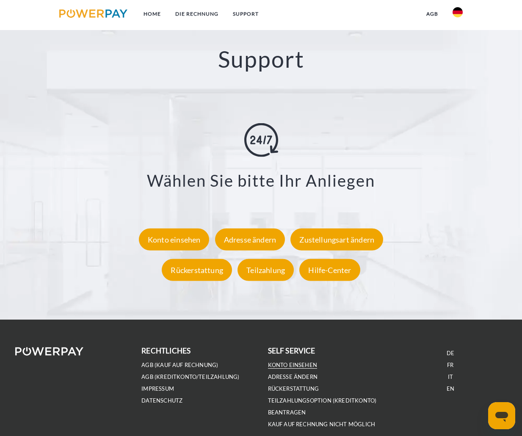 The width and height of the screenshot is (522, 436). What do you see at coordinates (261, 59) in the screenshot?
I see `h2: Support` at bounding box center [261, 59].